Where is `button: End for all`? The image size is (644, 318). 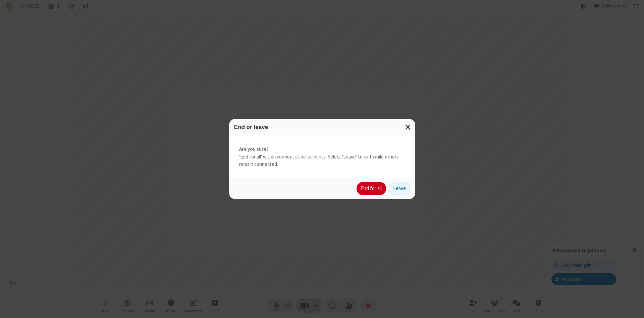
button: End for all is located at coordinates (371, 189).